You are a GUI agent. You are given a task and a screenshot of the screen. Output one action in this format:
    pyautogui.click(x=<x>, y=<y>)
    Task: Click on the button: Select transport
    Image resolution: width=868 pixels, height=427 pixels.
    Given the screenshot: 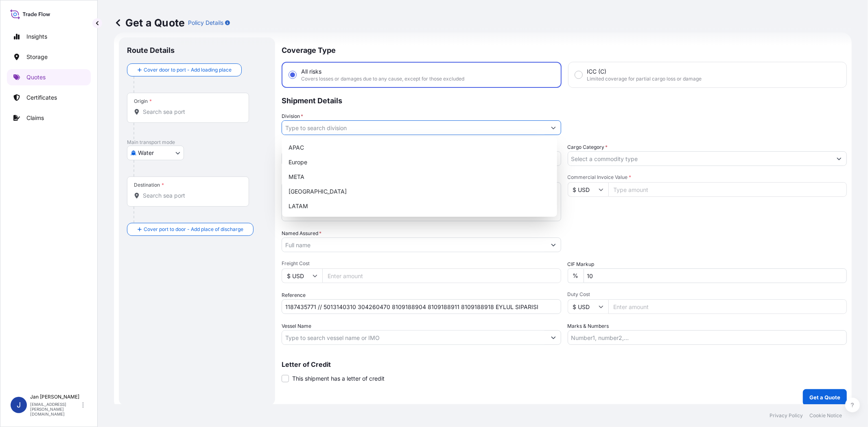 What is the action you would take?
    pyautogui.click(x=155, y=153)
    